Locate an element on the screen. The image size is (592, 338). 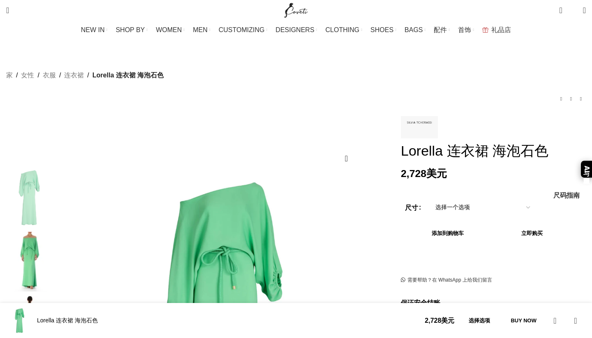
a: 首饰 is located at coordinates (466, 30).